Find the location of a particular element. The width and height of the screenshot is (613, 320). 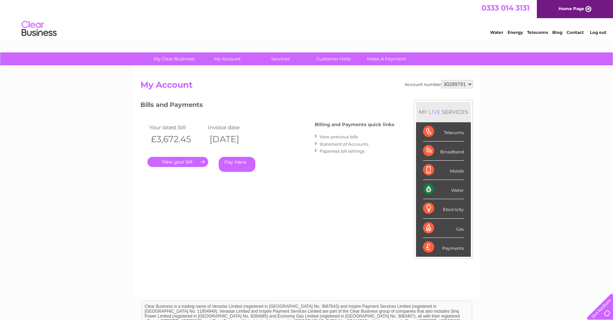

a: View previous bills is located at coordinates (339, 137).